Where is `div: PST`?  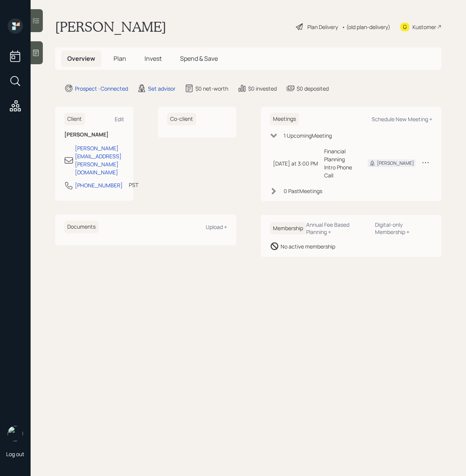
div: PST is located at coordinates (133, 184).